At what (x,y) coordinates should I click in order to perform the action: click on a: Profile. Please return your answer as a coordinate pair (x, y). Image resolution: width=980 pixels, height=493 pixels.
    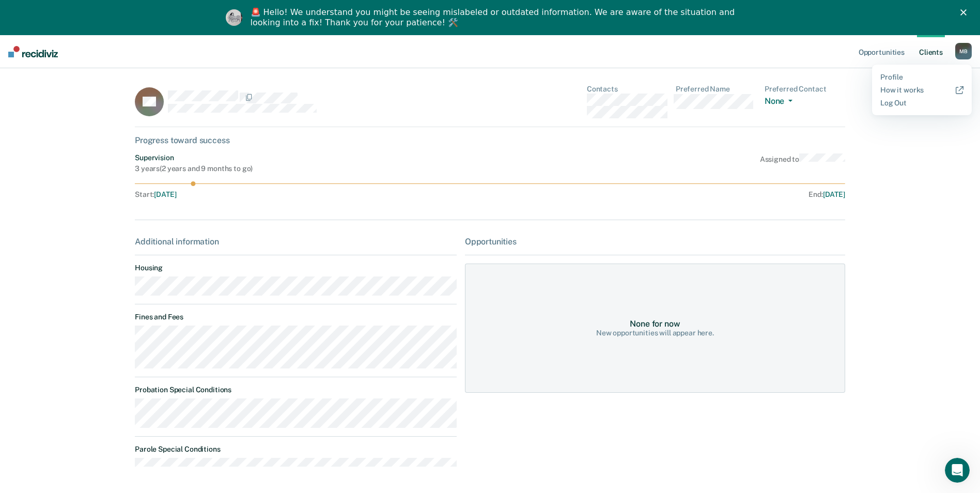
    Looking at the image, I should click on (922, 77).